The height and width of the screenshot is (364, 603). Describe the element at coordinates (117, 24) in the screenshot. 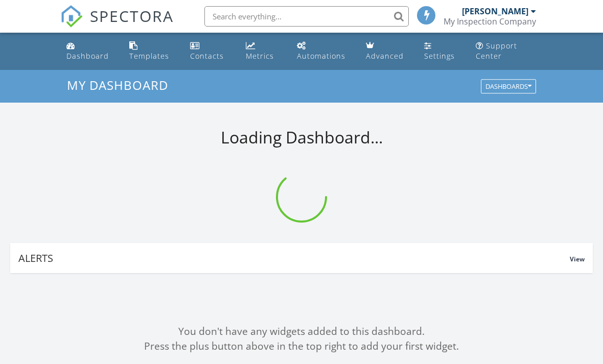

I see `a: SPECTORA` at that location.